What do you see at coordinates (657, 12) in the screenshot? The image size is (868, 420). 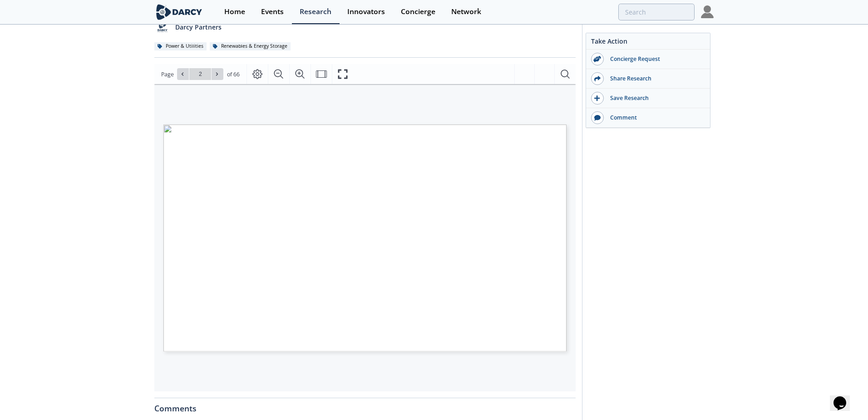 I see `input: Advanced Search` at bounding box center [657, 12].